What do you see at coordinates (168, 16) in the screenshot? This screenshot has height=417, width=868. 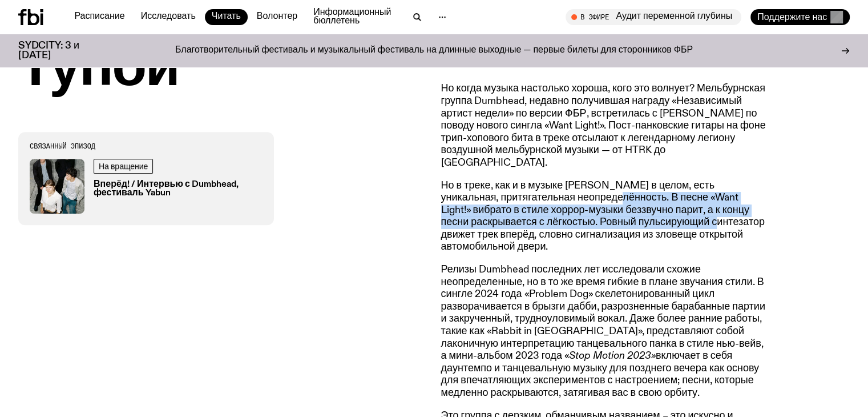 I see `font: Исследовать` at bounding box center [168, 16].